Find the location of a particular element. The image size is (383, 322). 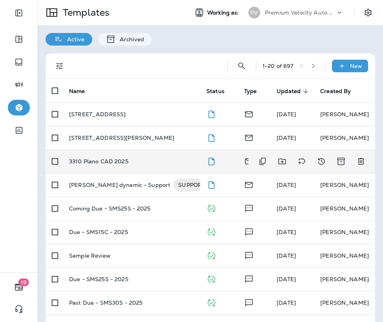

span: 19 is located at coordinates (24, 282).